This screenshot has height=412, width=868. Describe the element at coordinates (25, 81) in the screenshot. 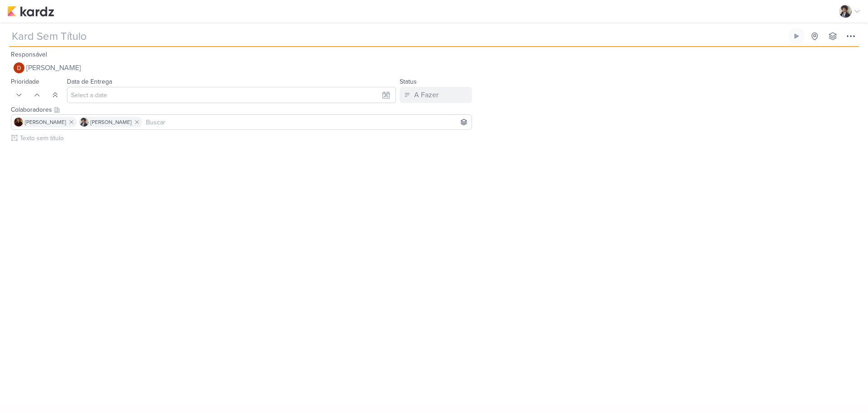

I see `label: Prioridade` at that location.